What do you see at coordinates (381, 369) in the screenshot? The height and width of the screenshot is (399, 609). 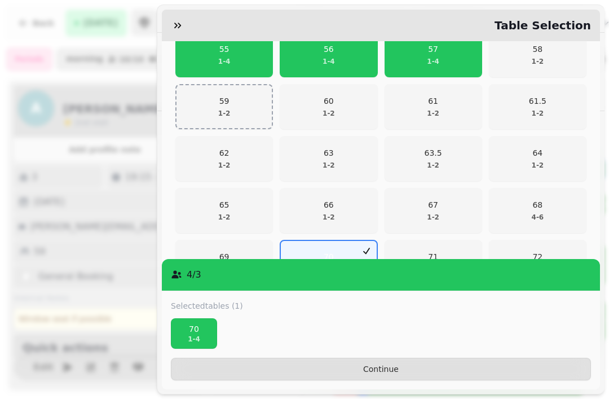 I see `button: Continue` at bounding box center [381, 369].